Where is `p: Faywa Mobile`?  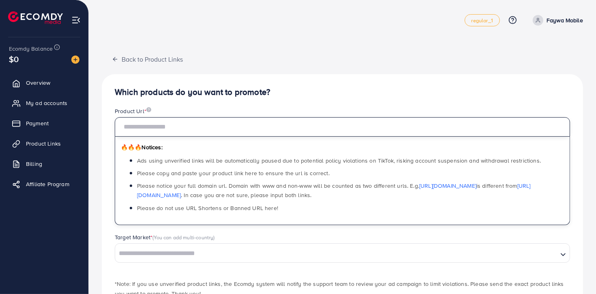 p: Faywa Mobile is located at coordinates (565, 20).